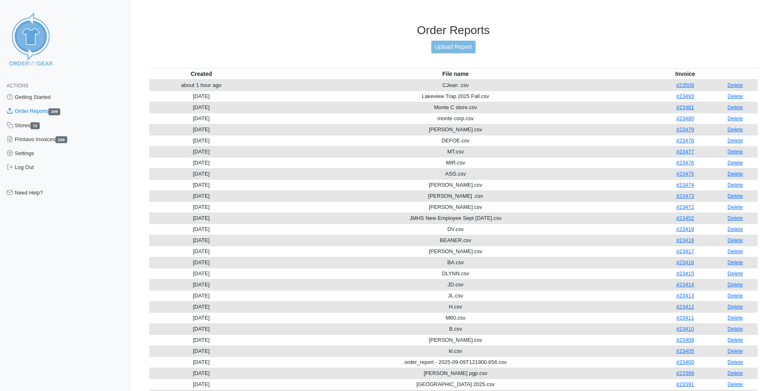 The image size is (781, 391). Describe the element at coordinates (455, 107) in the screenshot. I see `td: Monte C store.csv` at that location.